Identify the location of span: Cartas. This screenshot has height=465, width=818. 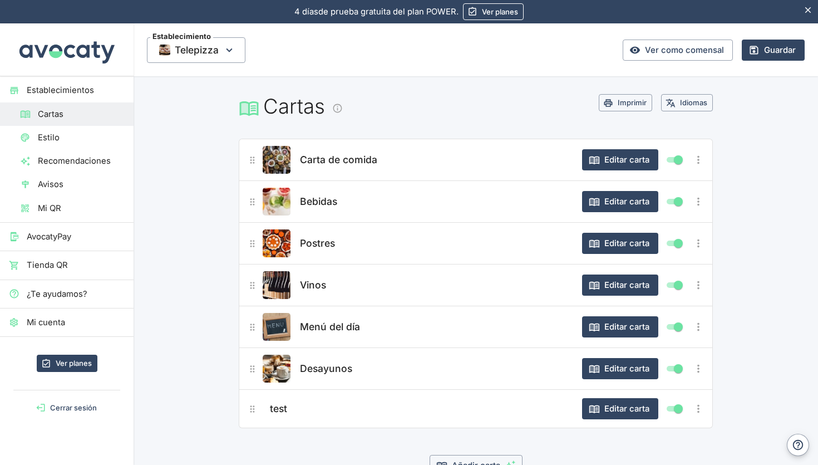
(81, 114).